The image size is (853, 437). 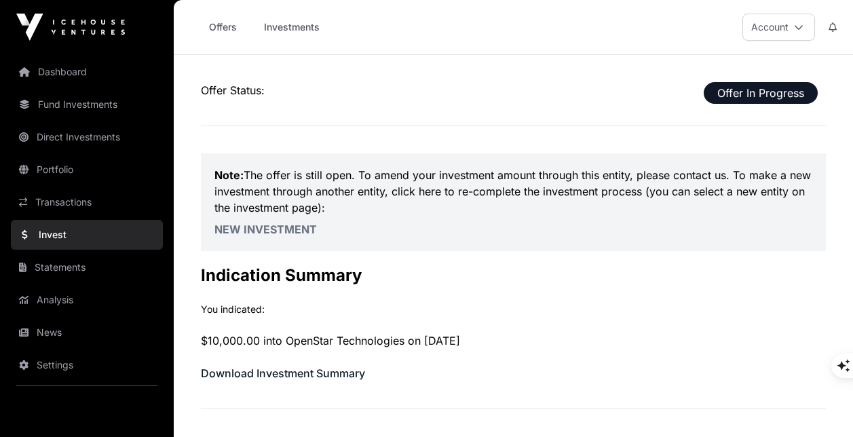 What do you see at coordinates (760, 93) in the screenshot?
I see `span: Offer In Progress` at bounding box center [760, 93].